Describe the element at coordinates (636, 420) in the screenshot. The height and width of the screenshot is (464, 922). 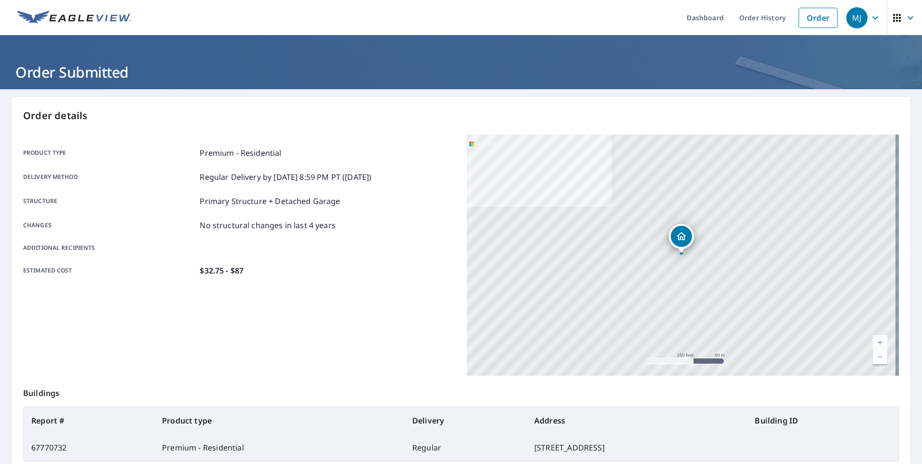
I see `th: Address` at that location.